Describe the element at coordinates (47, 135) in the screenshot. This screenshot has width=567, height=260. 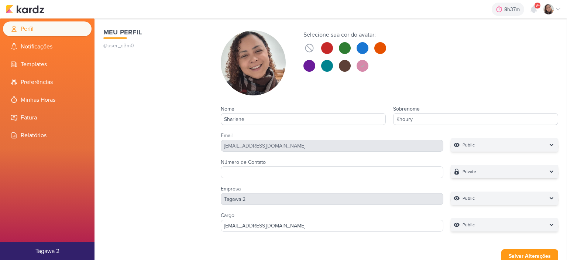
I see `li: Relatórios` at that location.